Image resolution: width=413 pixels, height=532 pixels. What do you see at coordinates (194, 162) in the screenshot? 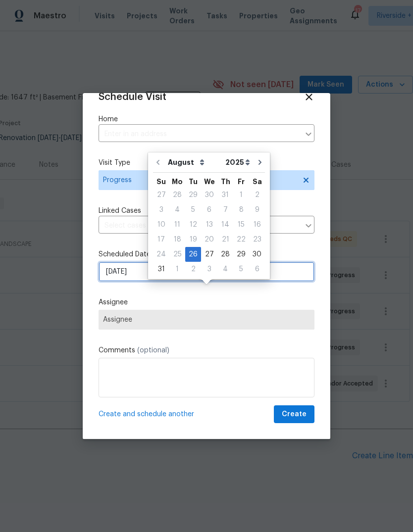
I see `select: Month` at bounding box center [194, 162].